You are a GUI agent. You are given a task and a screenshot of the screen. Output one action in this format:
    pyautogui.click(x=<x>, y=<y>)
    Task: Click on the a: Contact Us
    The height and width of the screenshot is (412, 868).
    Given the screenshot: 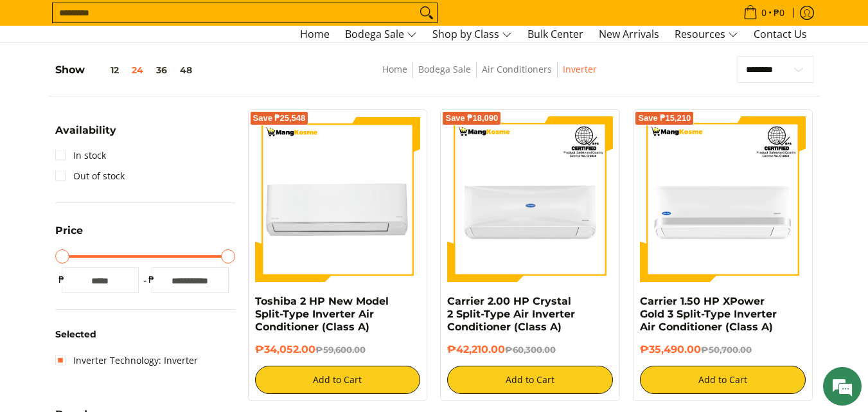 What is the action you would take?
    pyautogui.click(x=780, y=34)
    